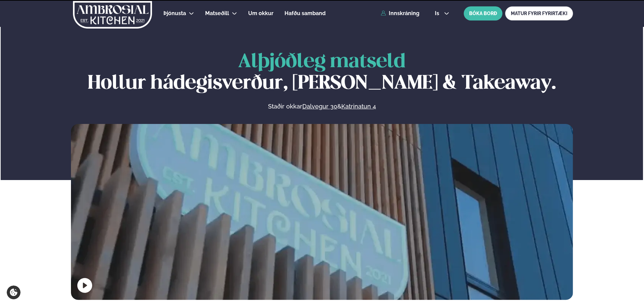 This screenshot has width=644, height=306. Describe the element at coordinates (483, 14) in the screenshot. I see `button: BÓKA BORÐ` at that location.